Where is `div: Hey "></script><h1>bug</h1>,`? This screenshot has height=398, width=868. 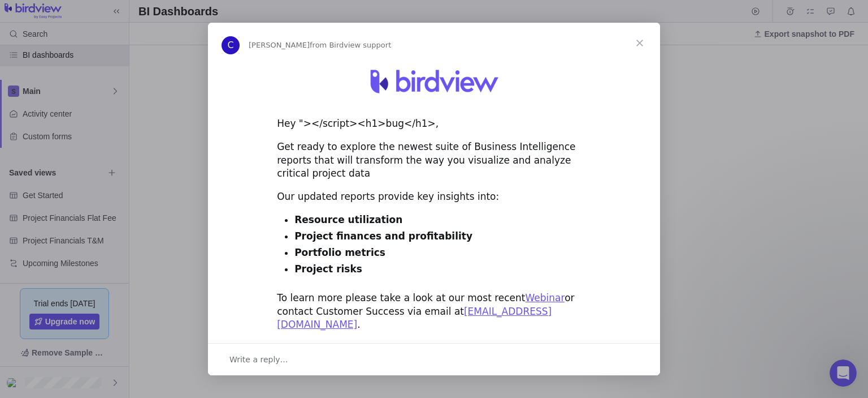 div: Hey "></script><h1>bug</h1>, is located at coordinates (434, 124).